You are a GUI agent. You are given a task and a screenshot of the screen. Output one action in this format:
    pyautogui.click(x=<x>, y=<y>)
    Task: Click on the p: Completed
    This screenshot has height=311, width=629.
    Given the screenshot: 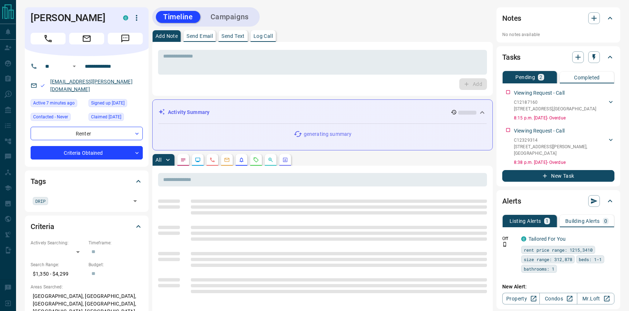 What is the action you would take?
    pyautogui.click(x=587, y=78)
    